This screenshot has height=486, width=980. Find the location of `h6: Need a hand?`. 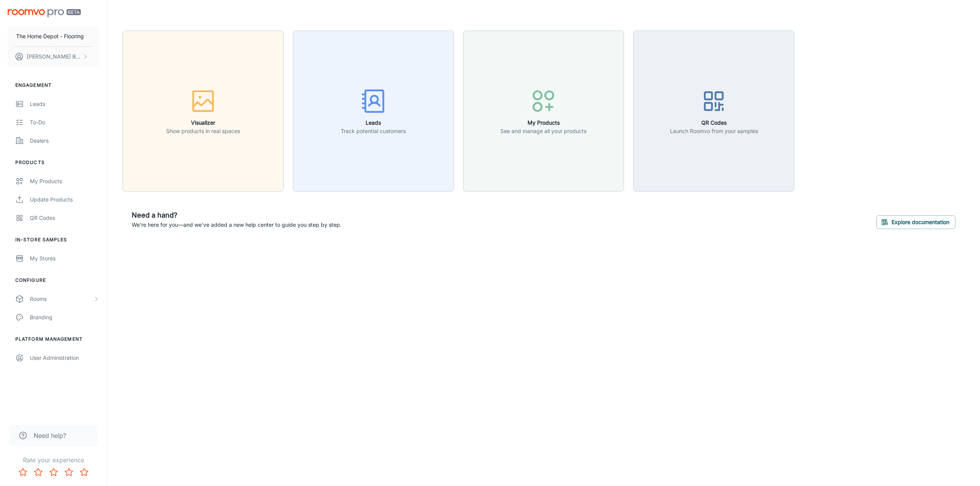

h6: Need a hand? is located at coordinates (236, 216).